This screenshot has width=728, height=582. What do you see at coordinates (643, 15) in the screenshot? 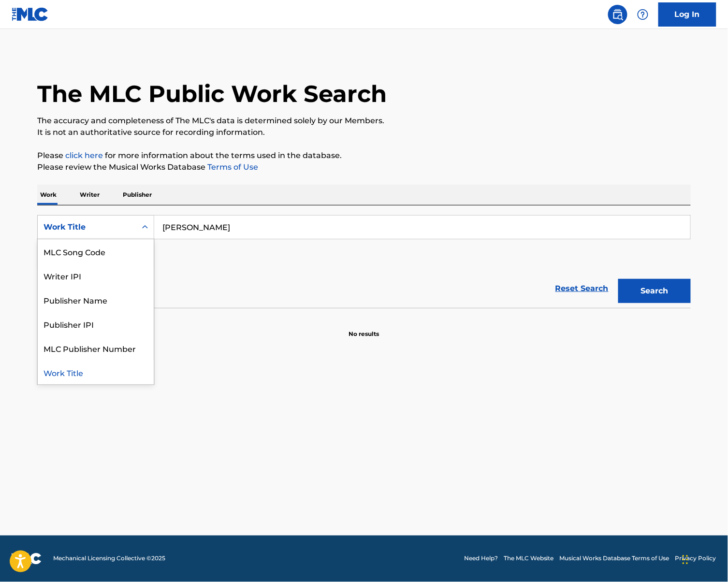
I see `div: Help` at bounding box center [643, 15].